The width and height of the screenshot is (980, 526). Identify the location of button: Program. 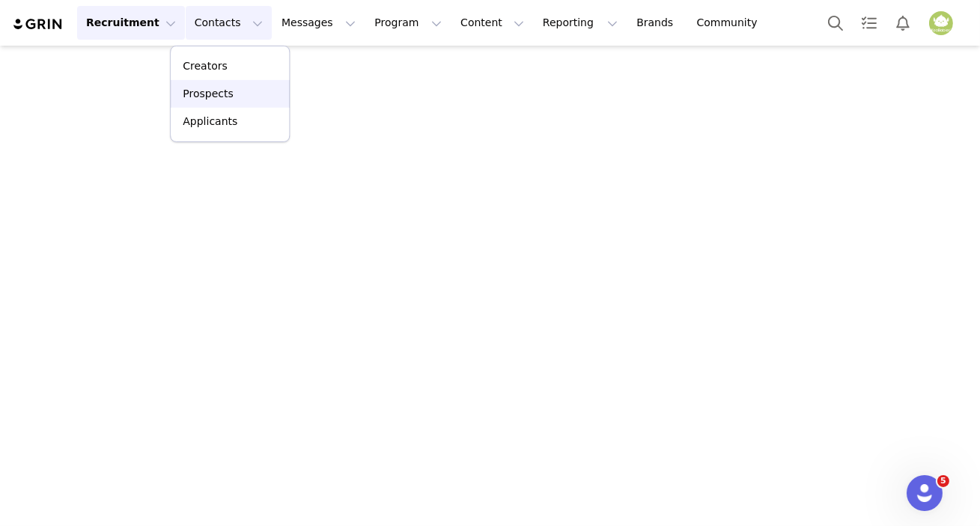
(408, 22).